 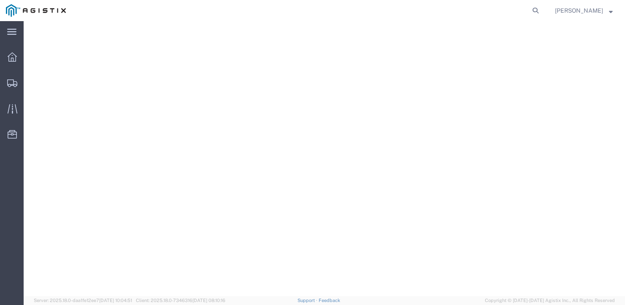 I want to click on a: Feedback, so click(x=329, y=300).